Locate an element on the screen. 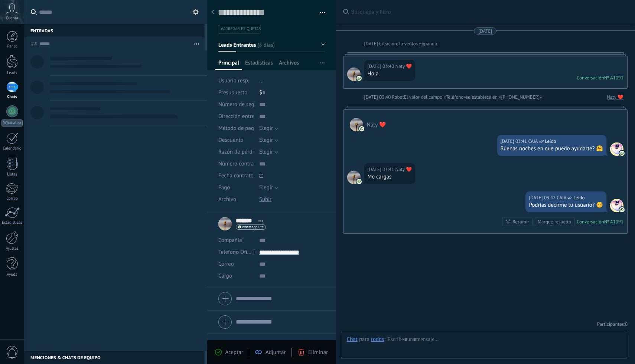 The image size is (635, 364). span: Cargo is located at coordinates (225, 276).